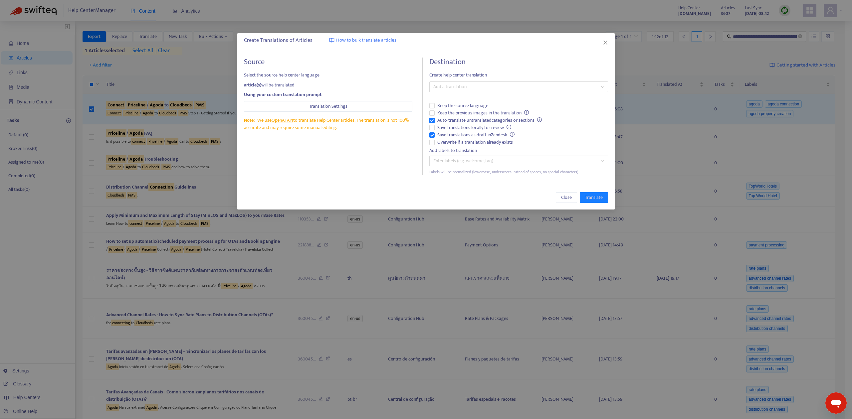 This screenshot has height=419, width=852. I want to click on div: Create Translations of Articles, so click(426, 41).